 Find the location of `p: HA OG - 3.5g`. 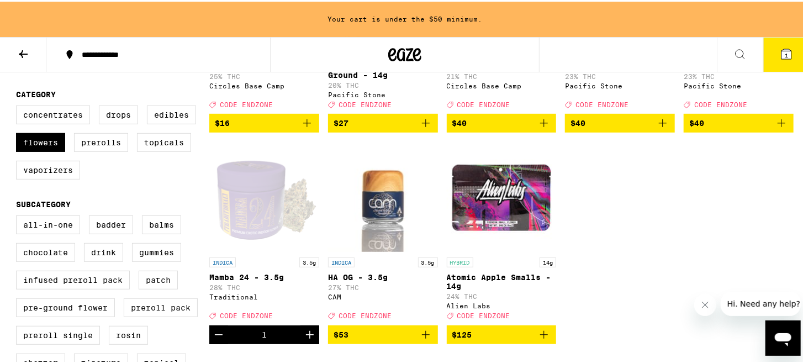

p: HA OG - 3.5g is located at coordinates (383, 276).